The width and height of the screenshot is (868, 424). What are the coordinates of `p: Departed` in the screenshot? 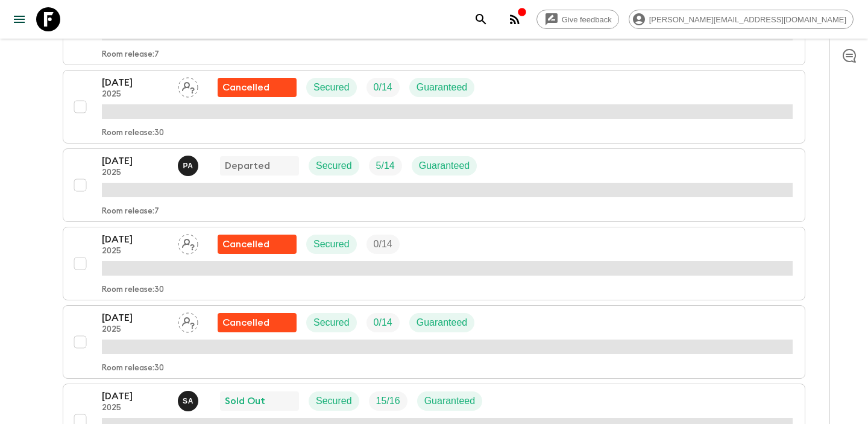 It's located at (247, 166).